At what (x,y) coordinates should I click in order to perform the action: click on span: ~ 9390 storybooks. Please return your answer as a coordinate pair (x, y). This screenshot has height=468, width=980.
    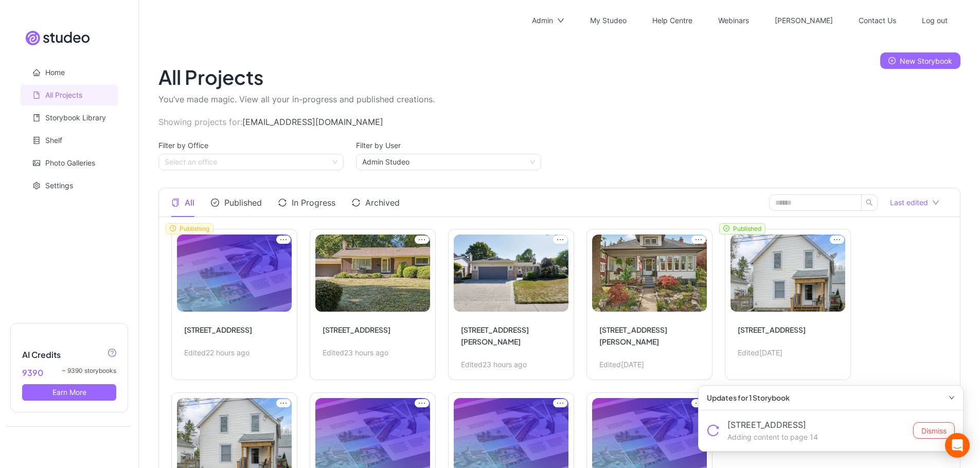
    Looking at the image, I should click on (89, 371).